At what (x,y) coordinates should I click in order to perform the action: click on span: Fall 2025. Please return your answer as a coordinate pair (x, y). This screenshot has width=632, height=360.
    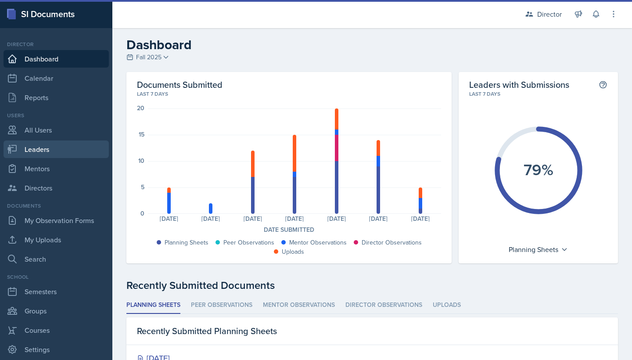
    Looking at the image, I should click on (149, 57).